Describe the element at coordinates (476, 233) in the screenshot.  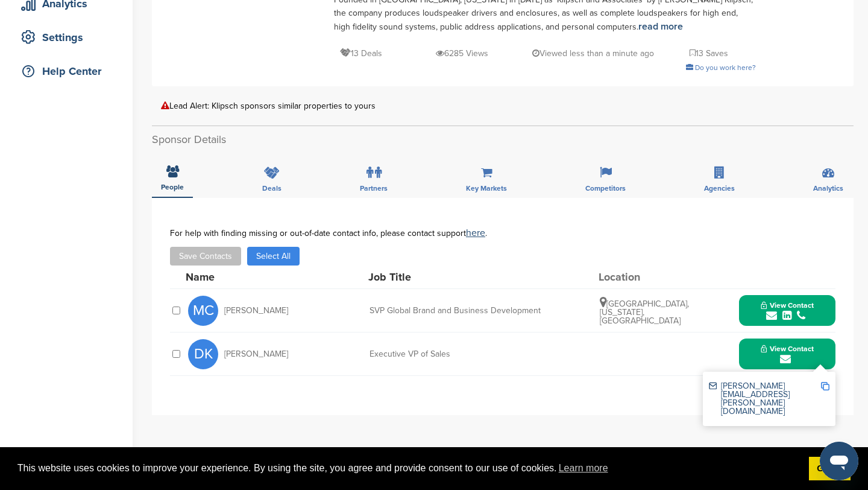
I see `a: here` at that location.